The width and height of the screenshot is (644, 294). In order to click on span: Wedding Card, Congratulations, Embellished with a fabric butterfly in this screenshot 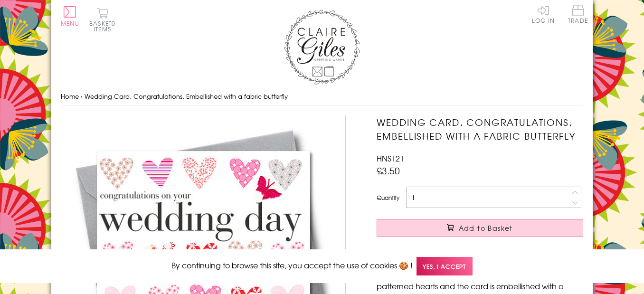, I will do `click(186, 96)`.